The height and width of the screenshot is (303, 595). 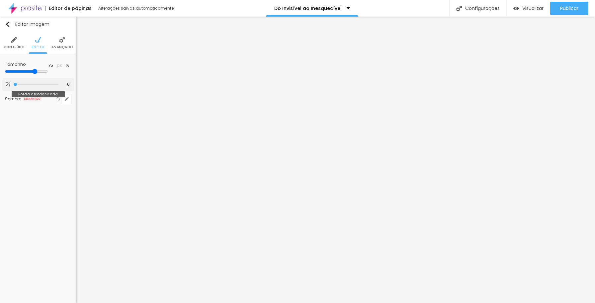 I want to click on span: DESATIVADO, so click(x=32, y=99).